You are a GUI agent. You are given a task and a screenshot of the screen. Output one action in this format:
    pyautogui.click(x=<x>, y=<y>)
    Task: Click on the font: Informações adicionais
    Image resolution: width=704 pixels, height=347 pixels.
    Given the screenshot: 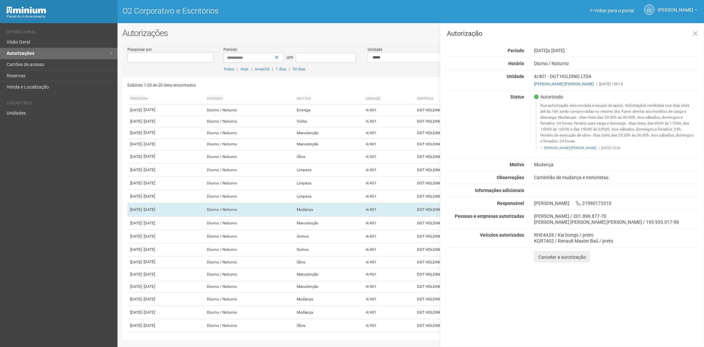 What is the action you would take?
    pyautogui.click(x=499, y=190)
    